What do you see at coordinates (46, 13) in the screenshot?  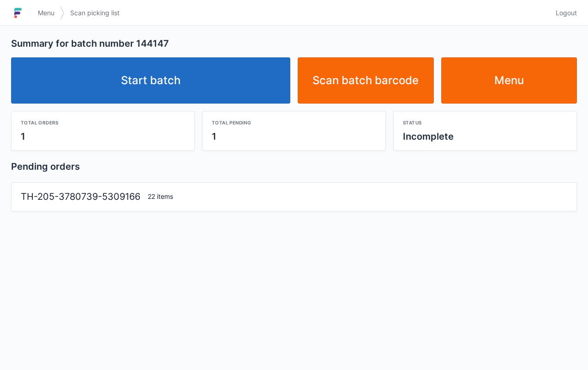 I see `span: Menu` at bounding box center [46, 13].